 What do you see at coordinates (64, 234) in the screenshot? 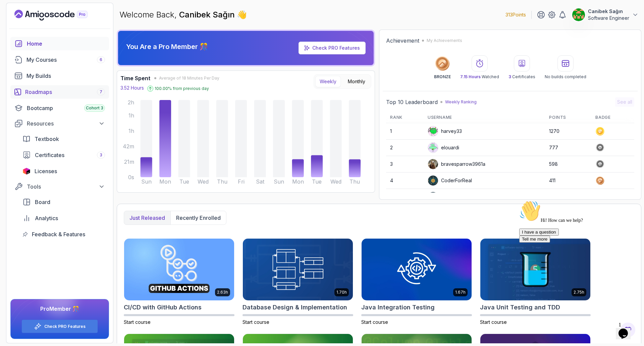
I see `a: feedback` at bounding box center [64, 234].